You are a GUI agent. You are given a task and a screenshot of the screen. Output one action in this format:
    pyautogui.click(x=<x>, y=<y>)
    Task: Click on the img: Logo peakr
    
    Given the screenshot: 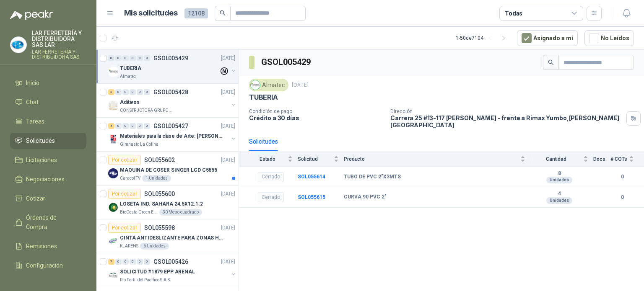 What is the action you would take?
    pyautogui.click(x=32, y=15)
    